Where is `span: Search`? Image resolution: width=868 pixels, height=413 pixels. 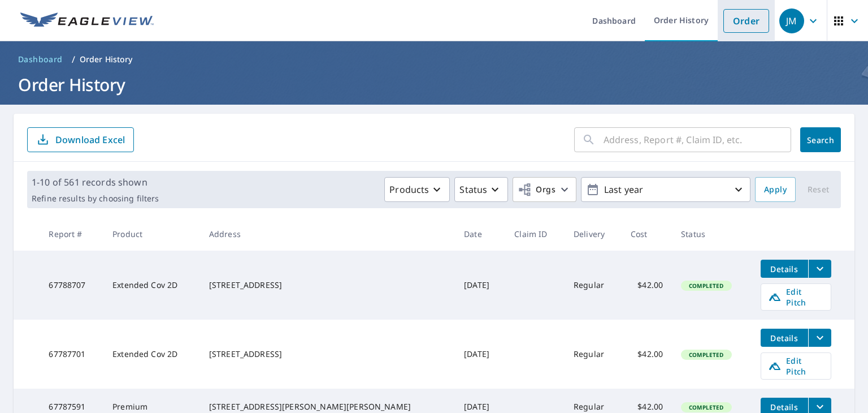
span: Search is located at coordinates (821, 140).